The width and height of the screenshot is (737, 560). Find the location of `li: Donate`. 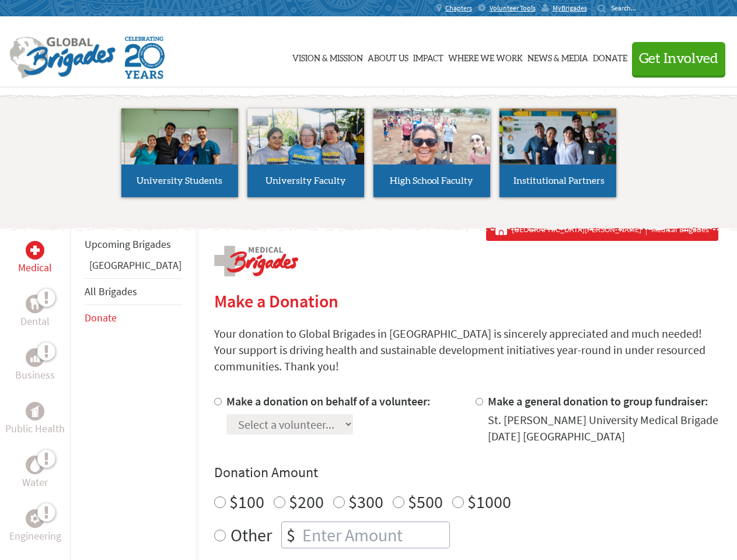

li: Donate is located at coordinates (133, 318).